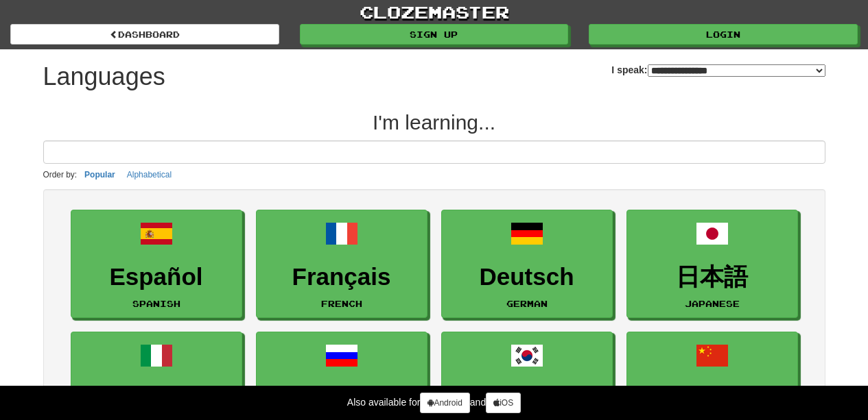 The height and width of the screenshot is (420, 868). What do you see at coordinates (156, 264) in the screenshot?
I see `a: EspañolSpanish` at bounding box center [156, 264].